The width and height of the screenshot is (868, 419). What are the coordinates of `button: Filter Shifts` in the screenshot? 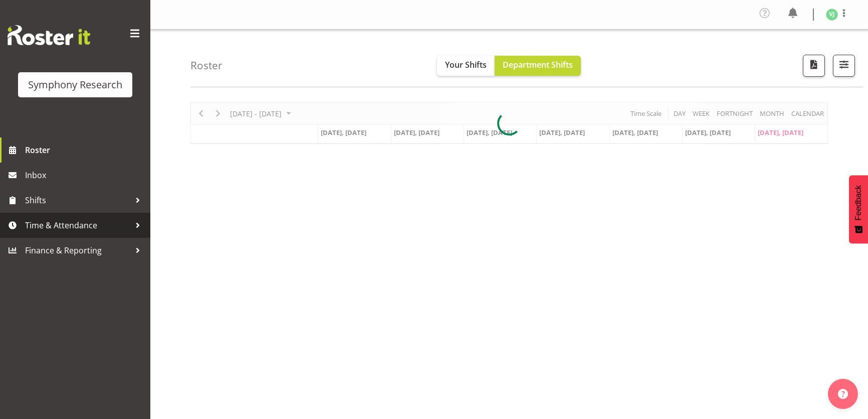 It's located at (844, 65).